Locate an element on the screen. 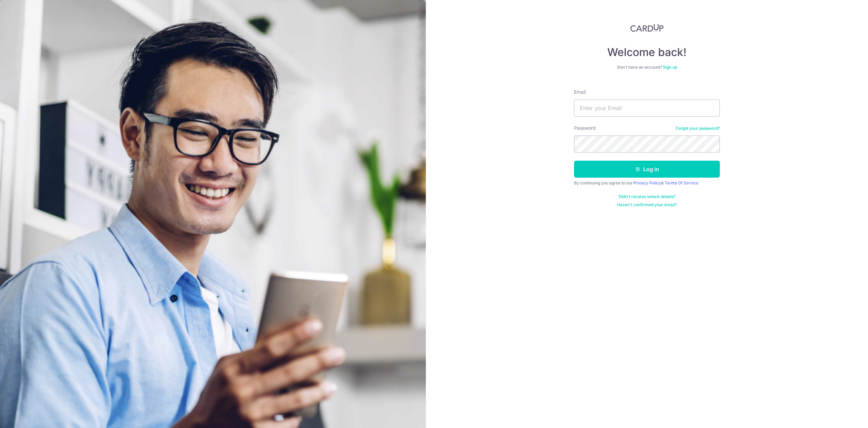  label: Password is located at coordinates (585, 128).